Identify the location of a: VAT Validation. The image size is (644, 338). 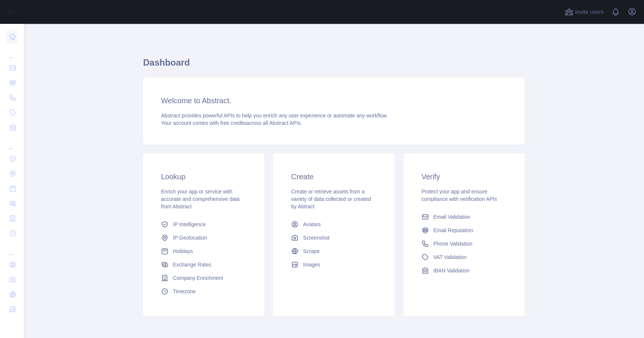
(464, 257).